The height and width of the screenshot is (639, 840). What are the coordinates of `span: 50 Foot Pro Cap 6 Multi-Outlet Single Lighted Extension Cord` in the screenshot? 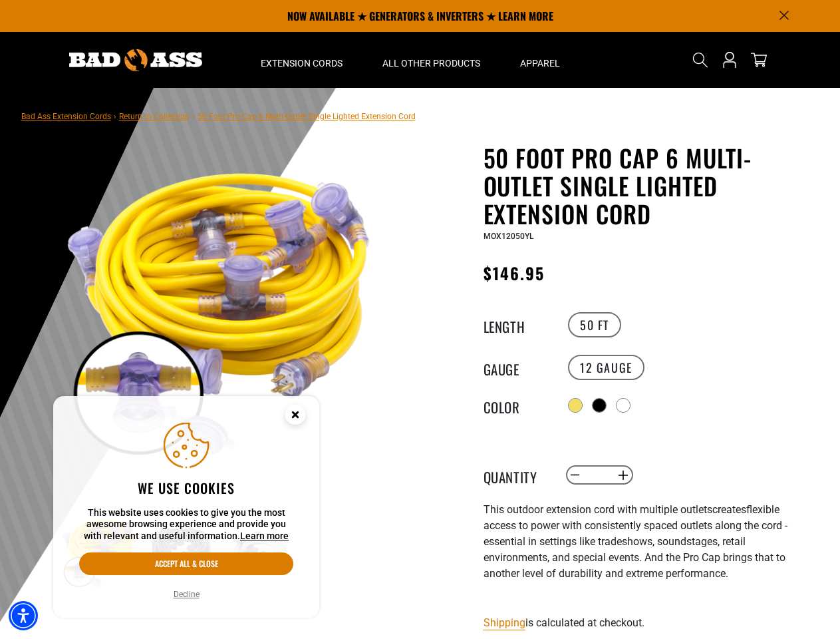 It's located at (307, 116).